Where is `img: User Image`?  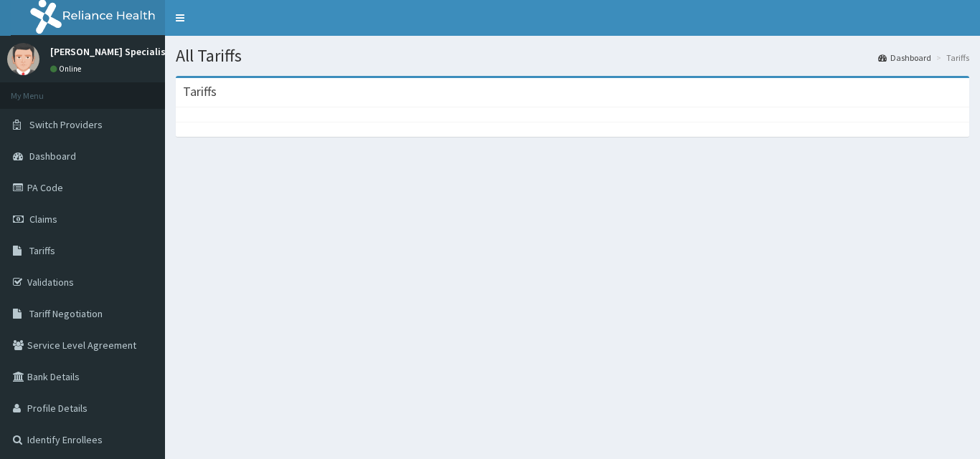
img: User Image is located at coordinates (23, 59).